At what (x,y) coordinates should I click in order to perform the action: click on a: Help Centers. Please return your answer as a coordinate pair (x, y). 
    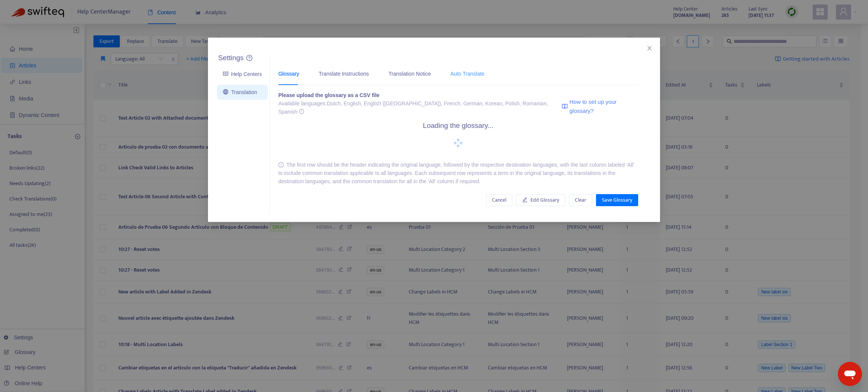
    Looking at the image, I should click on (242, 74).